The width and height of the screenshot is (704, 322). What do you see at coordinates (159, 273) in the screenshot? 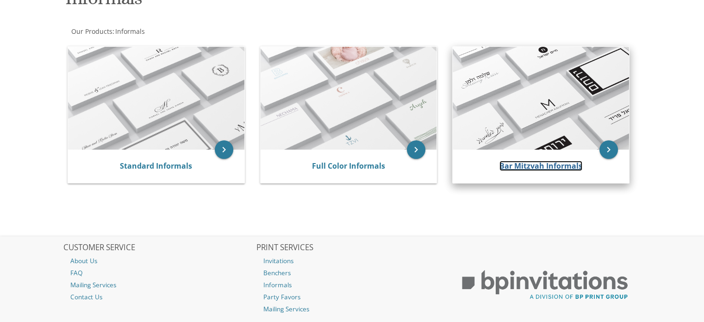
I see `a: FAQ` at bounding box center [159, 273].